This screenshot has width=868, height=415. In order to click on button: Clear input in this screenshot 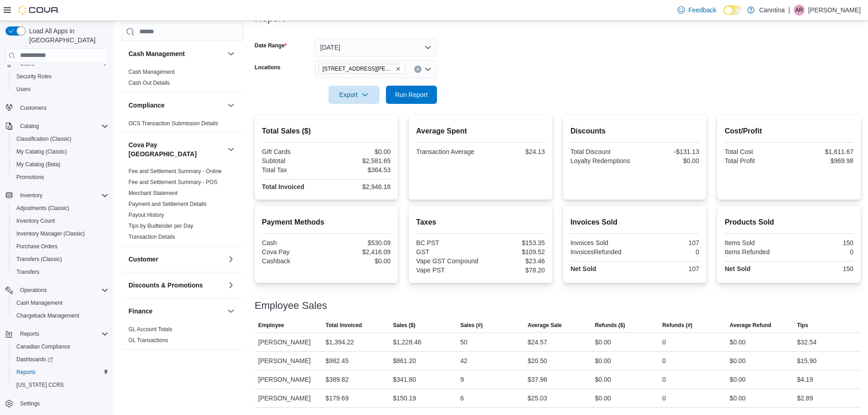, I will do `click(418, 69)`.